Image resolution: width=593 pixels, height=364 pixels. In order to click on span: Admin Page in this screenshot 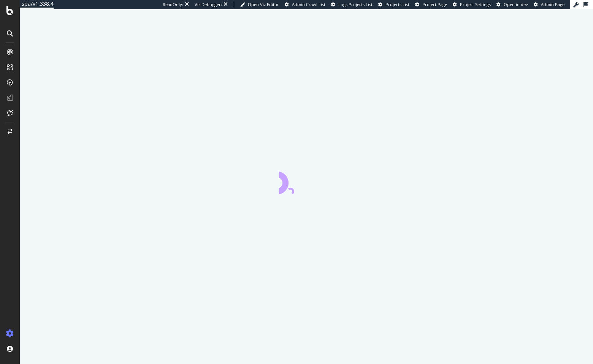, I will do `click(553, 4)`.